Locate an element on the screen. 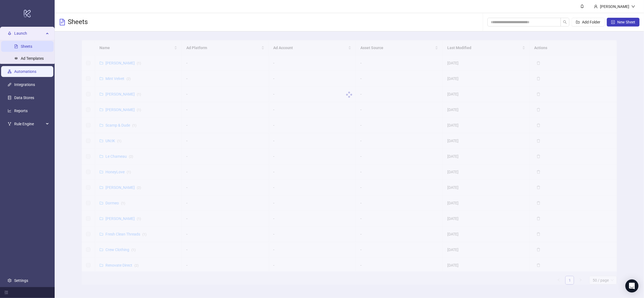 The height and width of the screenshot is (298, 644). div: Open Intercom Messenger is located at coordinates (632, 286).